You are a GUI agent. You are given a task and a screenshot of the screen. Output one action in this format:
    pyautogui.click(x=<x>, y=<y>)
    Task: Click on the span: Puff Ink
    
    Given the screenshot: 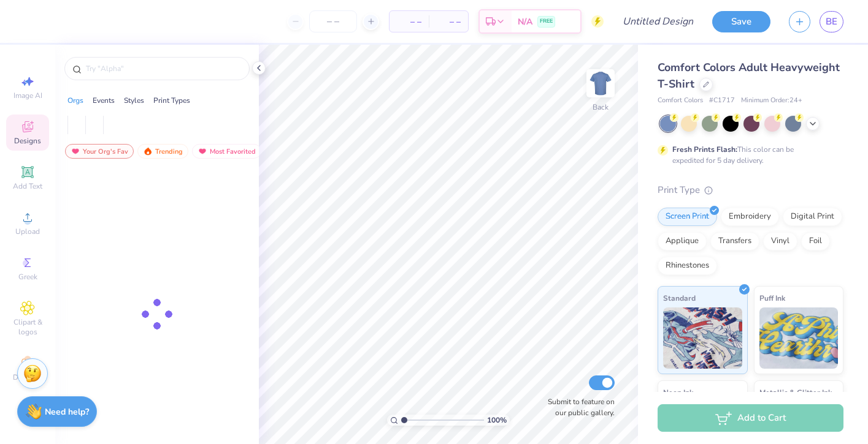 What is the action you would take?
    pyautogui.click(x=772, y=298)
    